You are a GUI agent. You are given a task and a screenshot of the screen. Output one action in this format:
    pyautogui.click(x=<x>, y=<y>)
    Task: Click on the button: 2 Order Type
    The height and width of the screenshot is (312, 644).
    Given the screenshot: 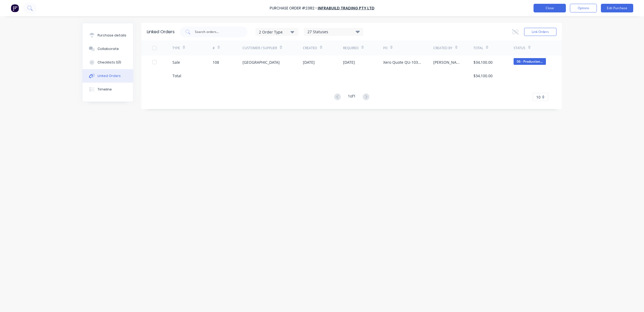 What is the action you would take?
    pyautogui.click(x=277, y=32)
    